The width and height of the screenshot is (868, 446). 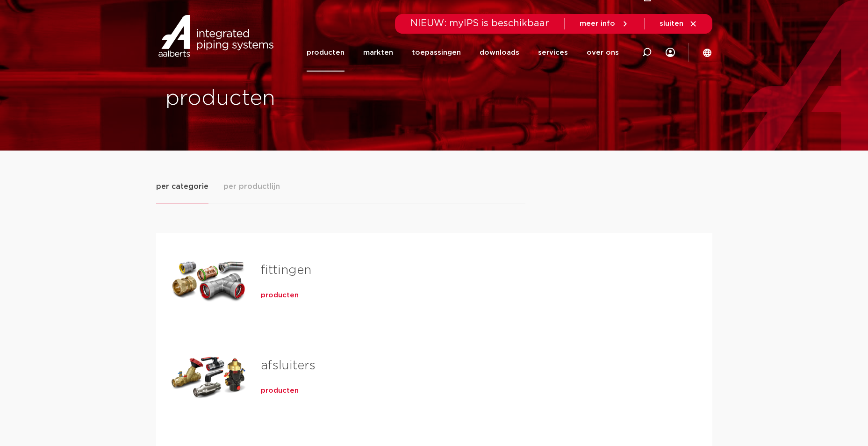 I want to click on h1: producten, so click(x=297, y=99).